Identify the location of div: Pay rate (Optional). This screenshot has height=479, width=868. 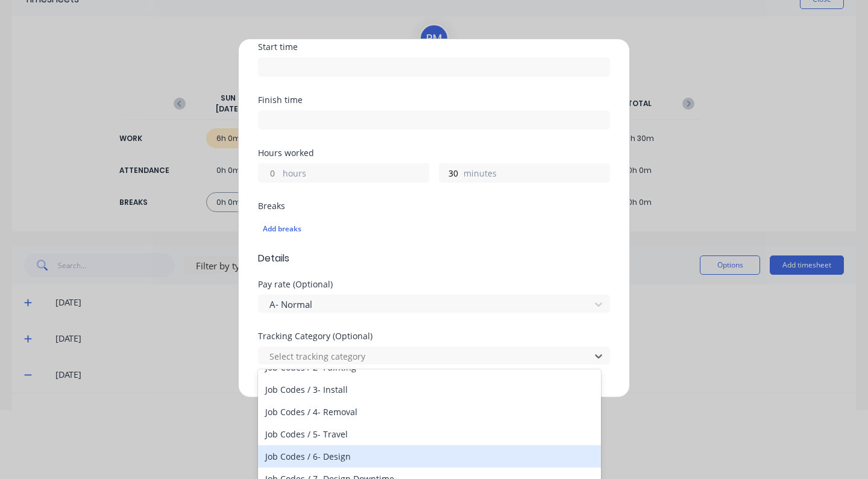
(434, 284).